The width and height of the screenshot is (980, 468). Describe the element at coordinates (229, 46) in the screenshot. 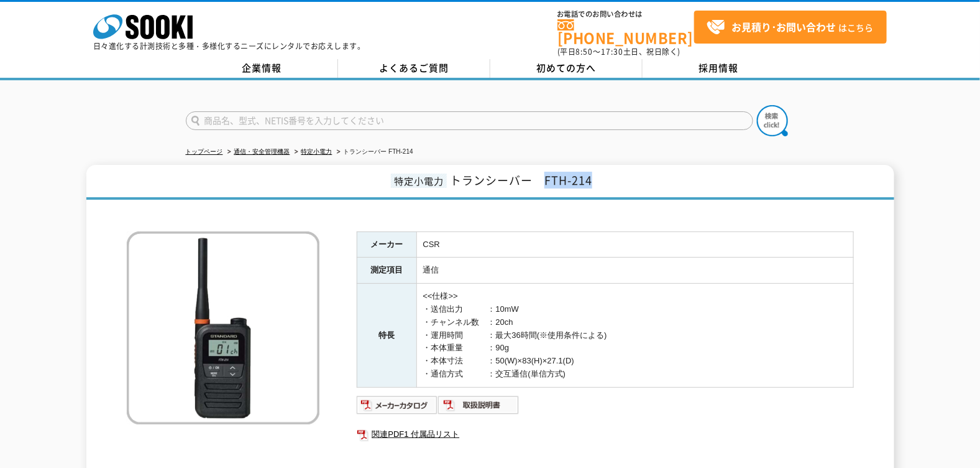

I see `p: 日々進化する計測技術と多種・多様化するニーズにレンタルでお応えします。` at that location.